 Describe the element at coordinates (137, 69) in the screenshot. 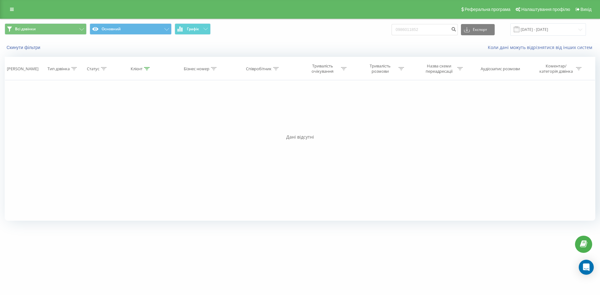

I see `div: Клієнт` at that location.